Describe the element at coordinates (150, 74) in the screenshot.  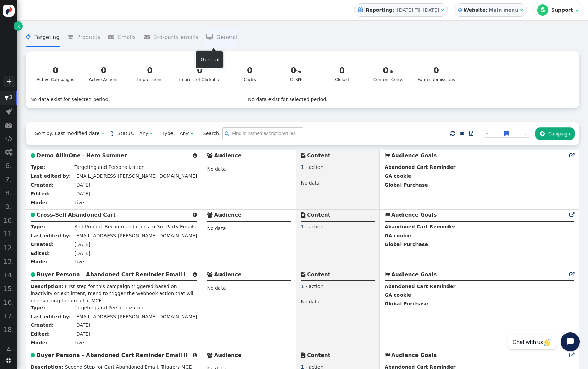
I see `div: Impressions` at that location.